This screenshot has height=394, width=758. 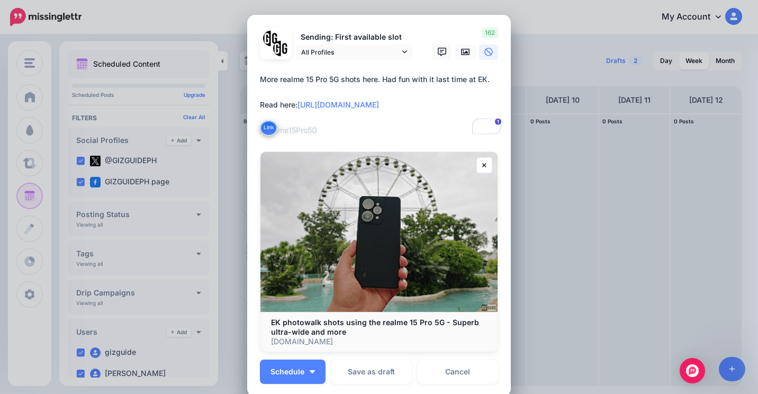 What do you see at coordinates (354, 37) in the screenshot?
I see `p: Sending: First available slot` at bounding box center [354, 37].